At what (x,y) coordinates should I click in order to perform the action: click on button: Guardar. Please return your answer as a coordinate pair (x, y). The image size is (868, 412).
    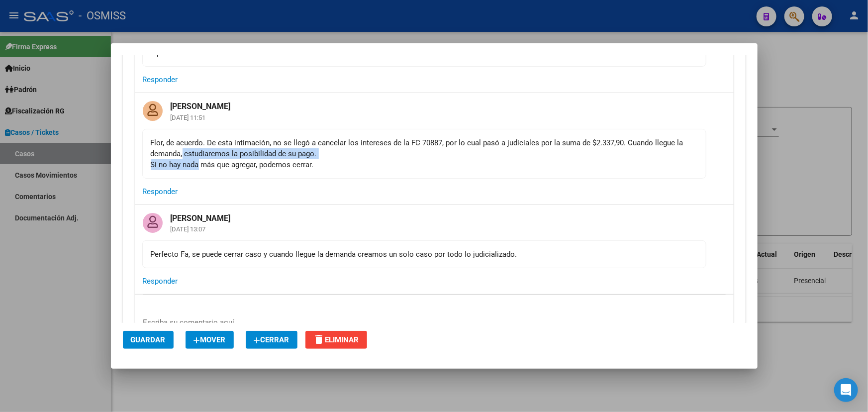
    Looking at the image, I should click on (148, 340).